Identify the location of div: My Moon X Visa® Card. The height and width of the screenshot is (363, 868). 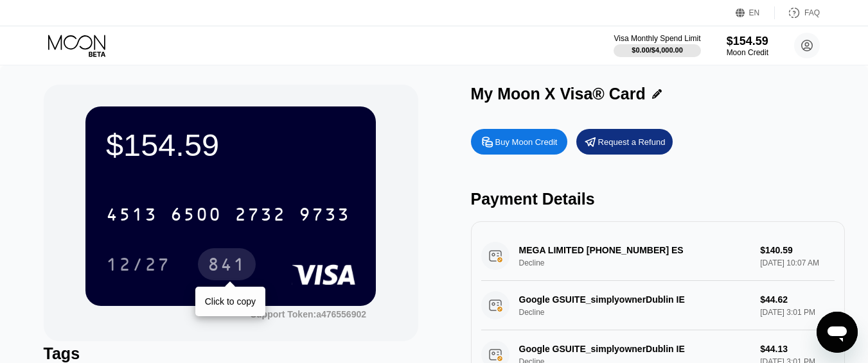
(558, 94).